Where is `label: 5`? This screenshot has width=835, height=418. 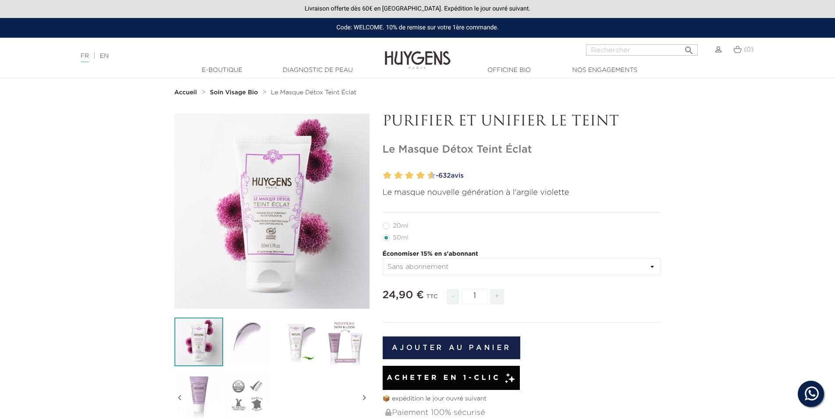
label: 5 is located at coordinates (405, 175).